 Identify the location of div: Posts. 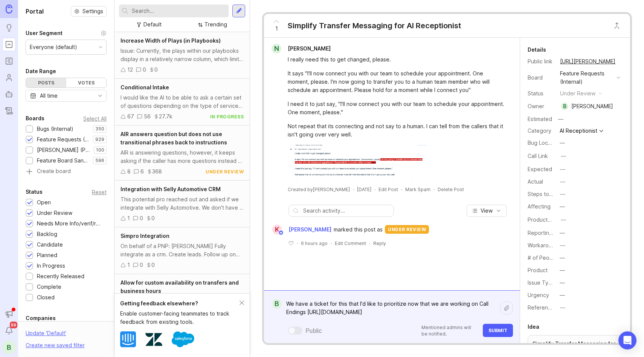
(46, 83).